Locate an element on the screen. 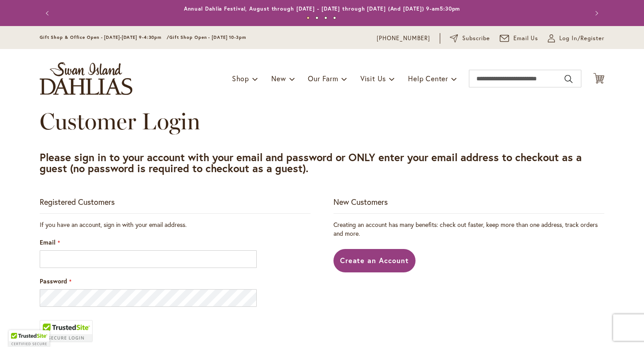 The height and width of the screenshot is (347, 644). a: store logo is located at coordinates (86, 79).